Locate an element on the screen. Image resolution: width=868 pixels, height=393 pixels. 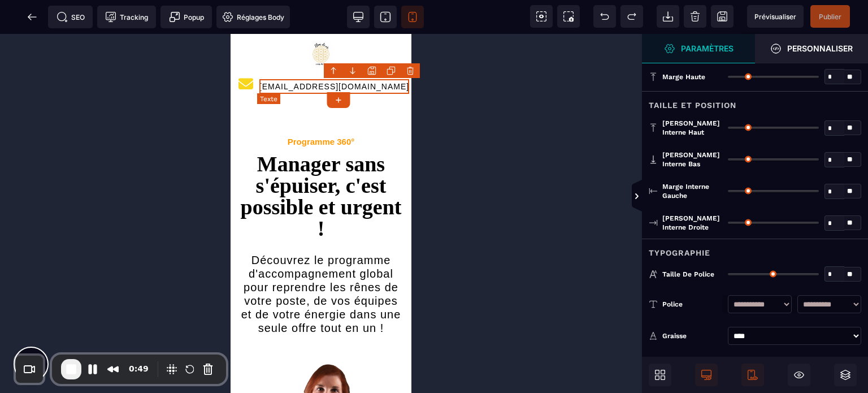
span: SEO is located at coordinates (71, 17).